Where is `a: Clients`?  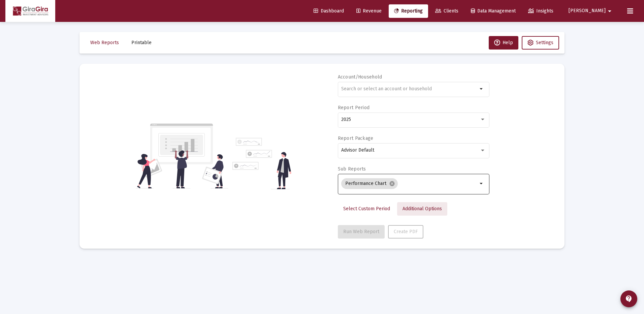
a: Clients is located at coordinates (447, 11).